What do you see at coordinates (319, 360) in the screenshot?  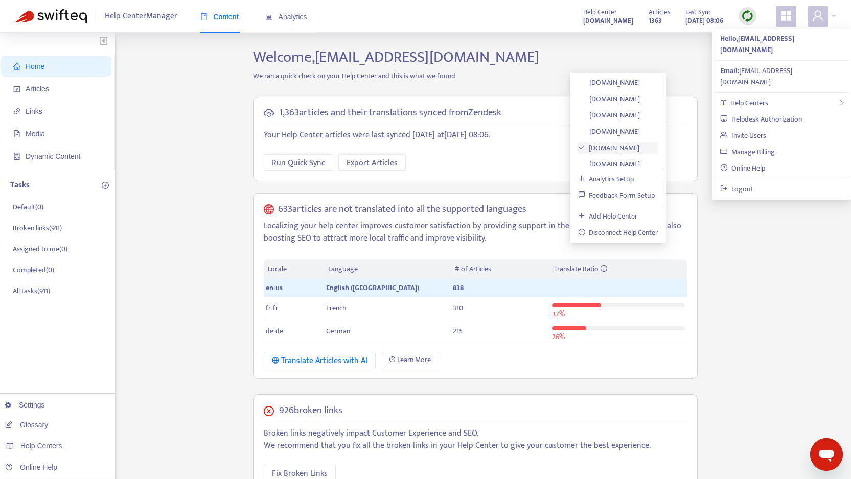 I see `button: Translate Articles with AI` at bounding box center [319, 360].